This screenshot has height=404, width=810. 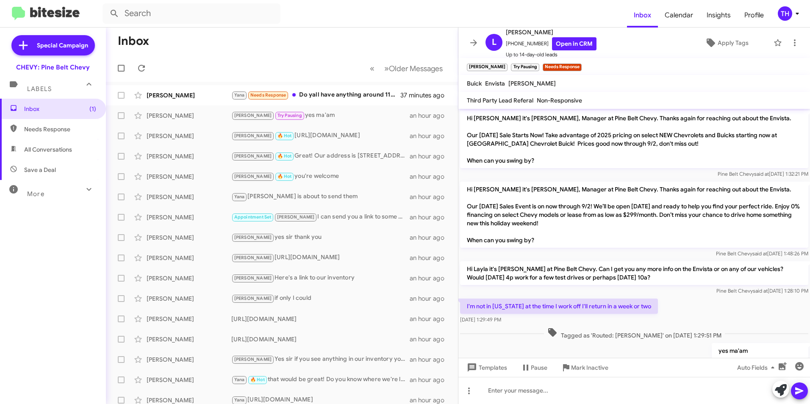 I want to click on span: (1), so click(x=93, y=109).